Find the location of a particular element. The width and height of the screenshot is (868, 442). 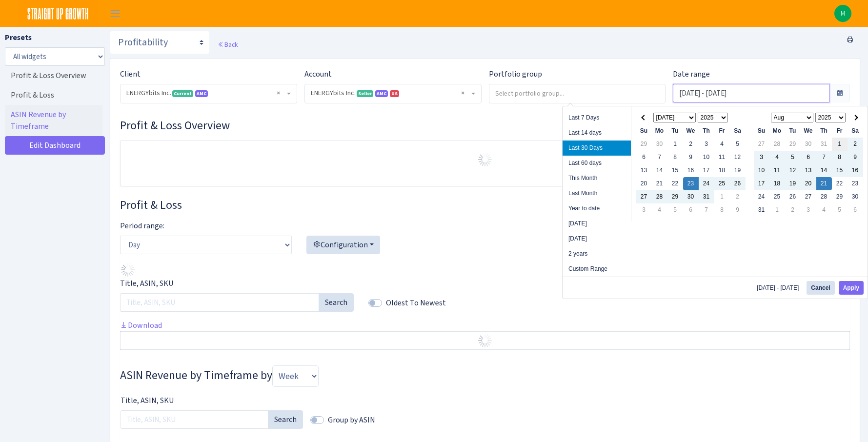

a: Download is located at coordinates (141, 325).